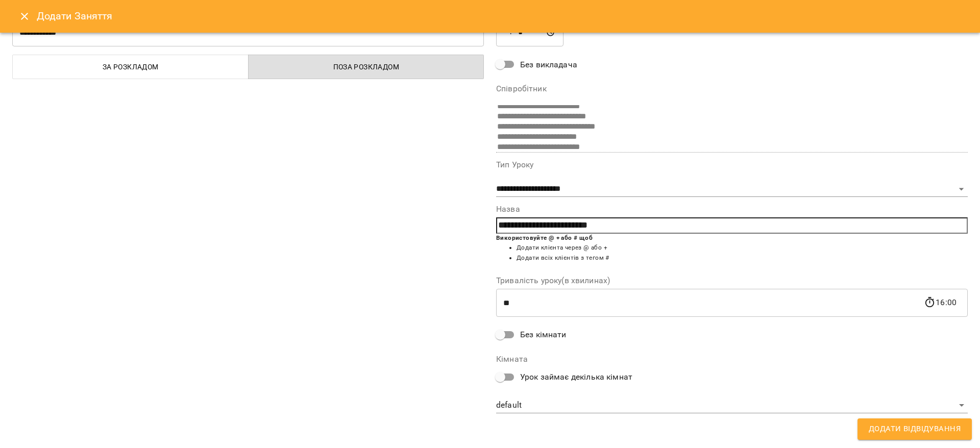  I want to click on span: Поза розкладом, so click(367, 67).